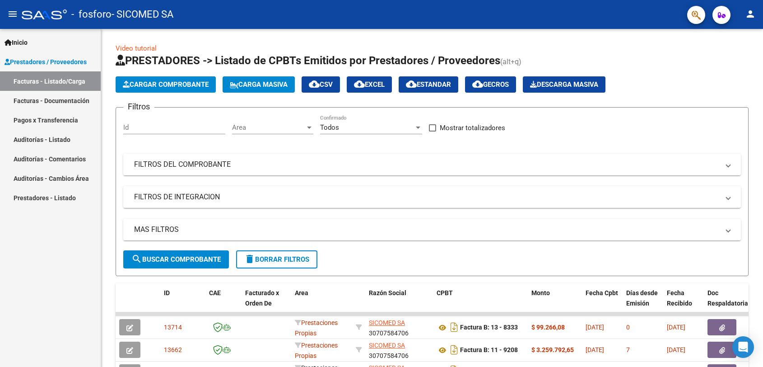 This screenshot has width=763, height=367. Describe the element at coordinates (266, 303) in the screenshot. I see `datatable-header-cell: Facturado x Orden De` at that location.